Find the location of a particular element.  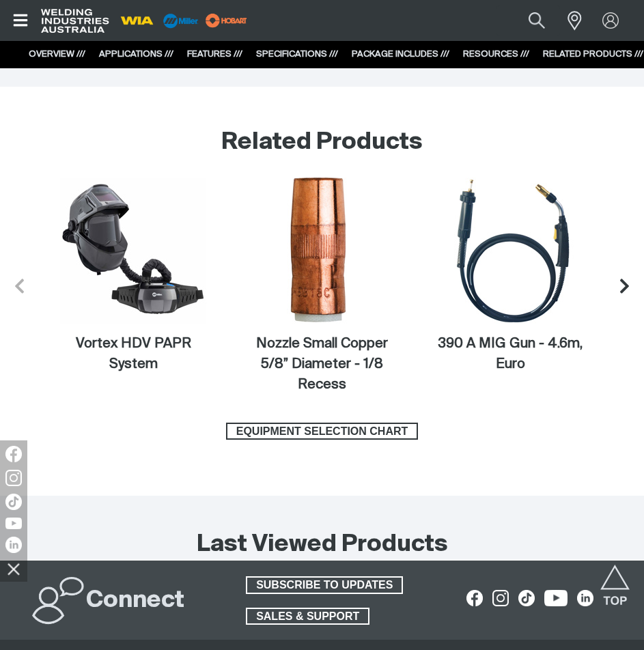

button: Scroll to top is located at coordinates (615, 579).